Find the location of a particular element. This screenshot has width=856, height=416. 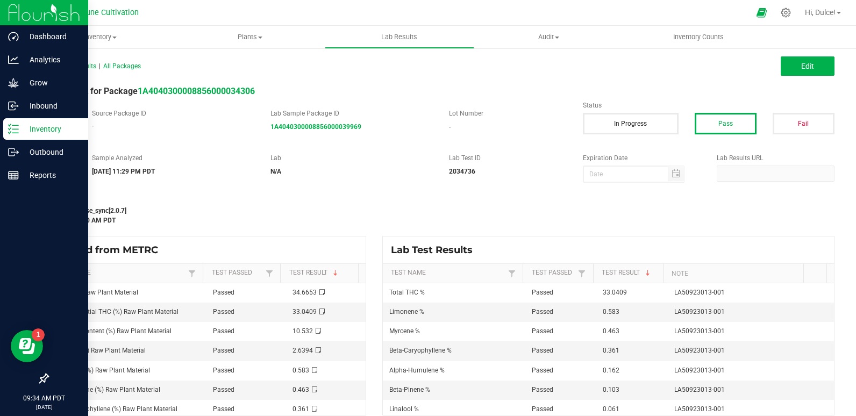

span: Edit is located at coordinates (808, 66).